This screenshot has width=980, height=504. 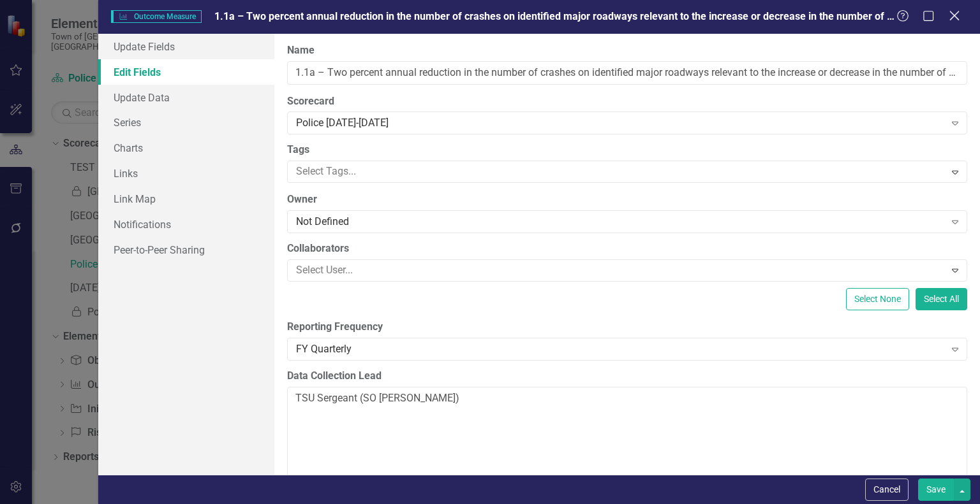 I want to click on label: Reporting Frequency, so click(x=627, y=327).